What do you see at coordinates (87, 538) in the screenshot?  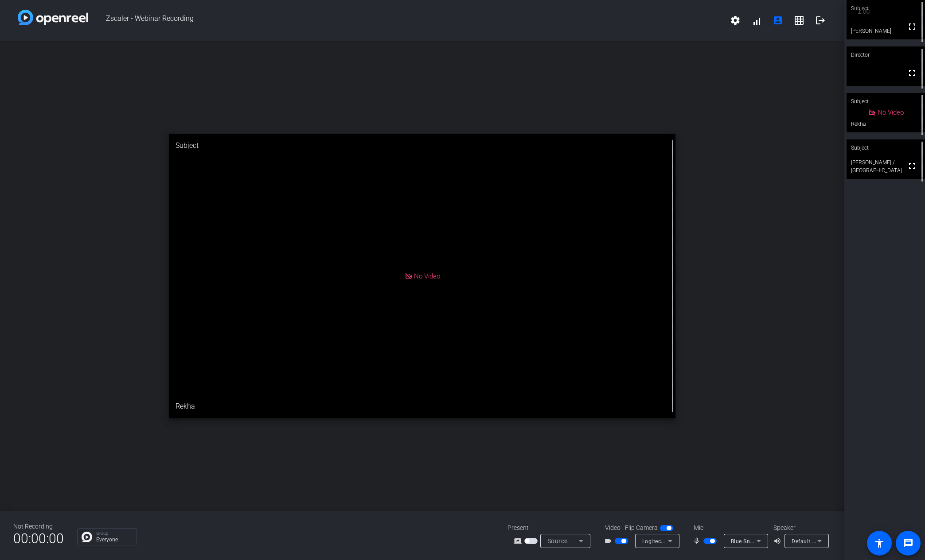 I see `img: Chat Icon` at bounding box center [87, 538].